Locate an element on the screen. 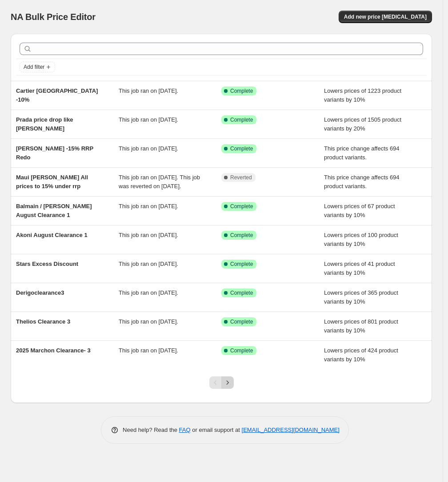  span: Lowers prices of 801 product variants by 10% is located at coordinates (361, 326).